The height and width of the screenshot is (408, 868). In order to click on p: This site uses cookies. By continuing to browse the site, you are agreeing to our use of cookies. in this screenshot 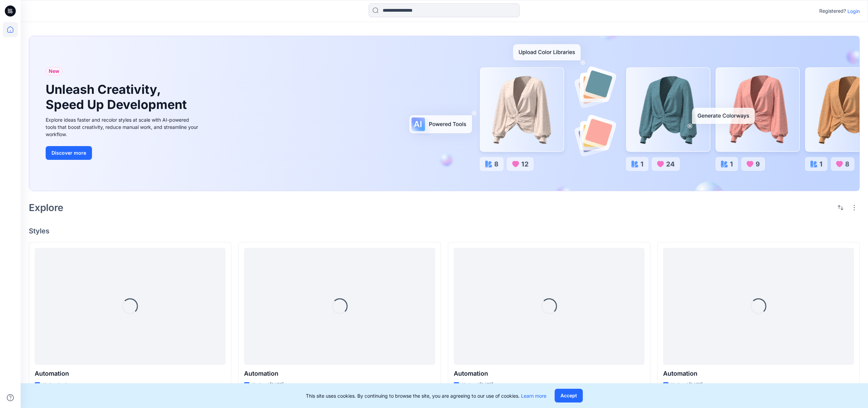, I will do `click(426, 396)`.